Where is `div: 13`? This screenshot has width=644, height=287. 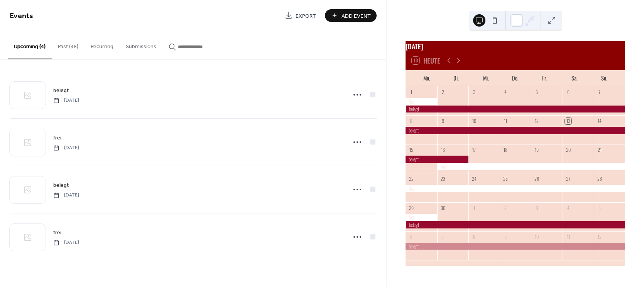
div: 13 is located at coordinates (568, 121).